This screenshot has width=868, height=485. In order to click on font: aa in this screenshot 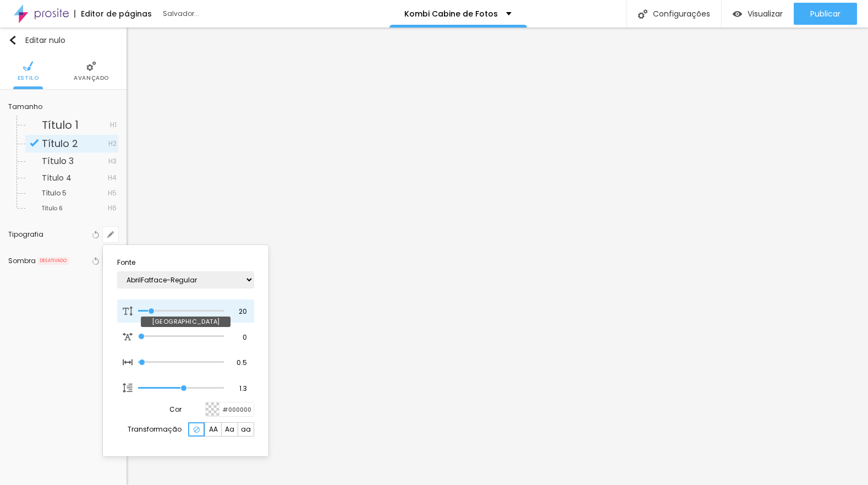, I will do `click(246, 428)`.